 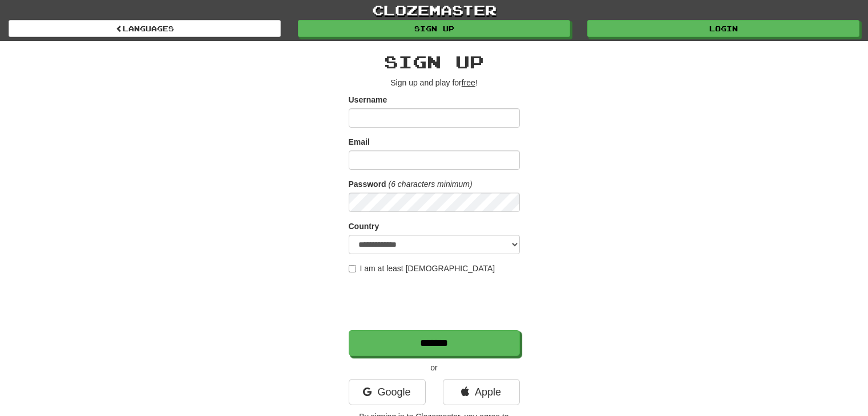 I want to click on em: (6 characters minimum), so click(x=430, y=184).